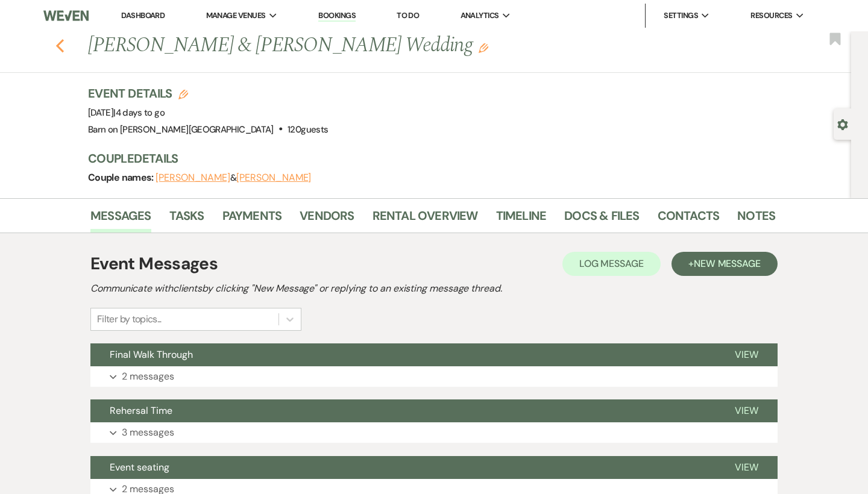 This screenshot has width=868, height=494. Describe the element at coordinates (425, 159) in the screenshot. I see `h3: Couple Details` at that location.